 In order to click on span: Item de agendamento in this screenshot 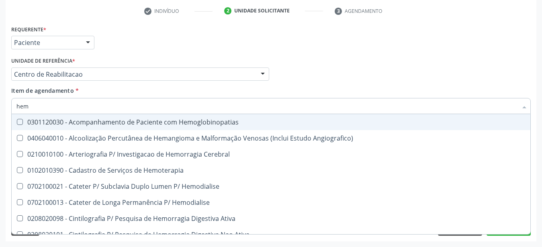, I will do `click(43, 90)`.